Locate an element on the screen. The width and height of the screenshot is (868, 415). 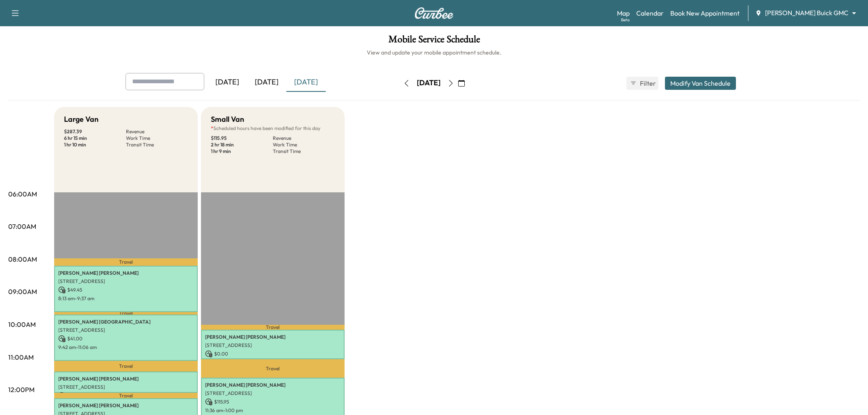
h6: View and update your mobile appointment schedule. is located at coordinates (434, 53).